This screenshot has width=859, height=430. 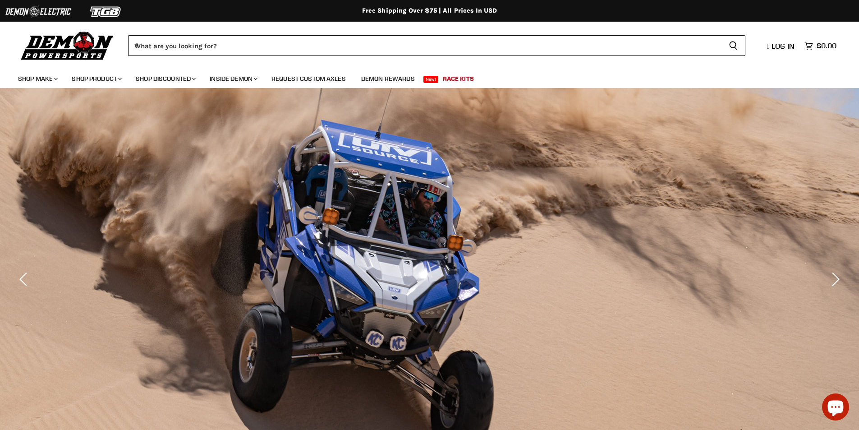 What do you see at coordinates (827, 46) in the screenshot?
I see `span: $0.00` at bounding box center [827, 46].